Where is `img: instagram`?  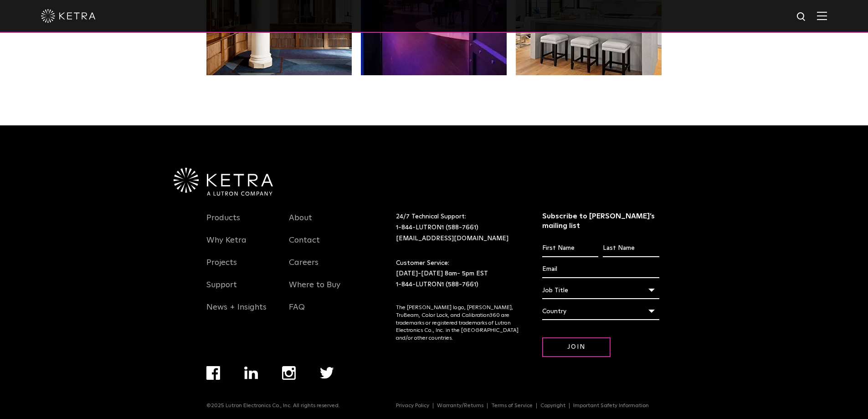 img: instagram is located at coordinates (289, 373).